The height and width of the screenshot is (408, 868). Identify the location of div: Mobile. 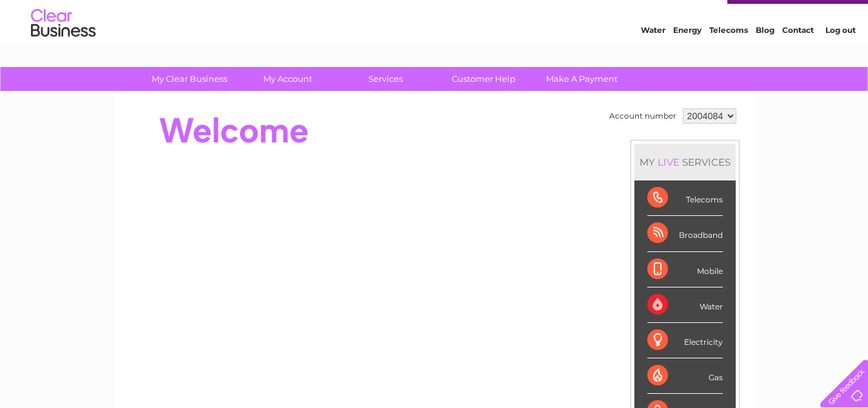
(685, 269).